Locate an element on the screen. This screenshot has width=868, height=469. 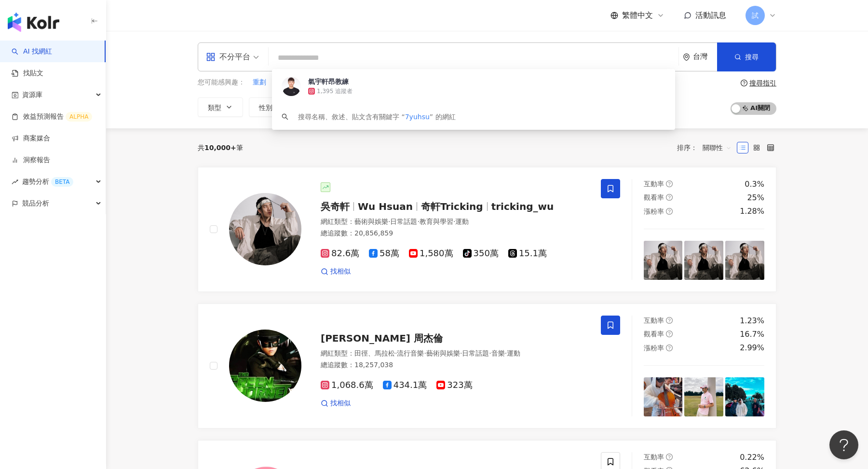
span: 10,000+ is located at coordinates (220, 148).